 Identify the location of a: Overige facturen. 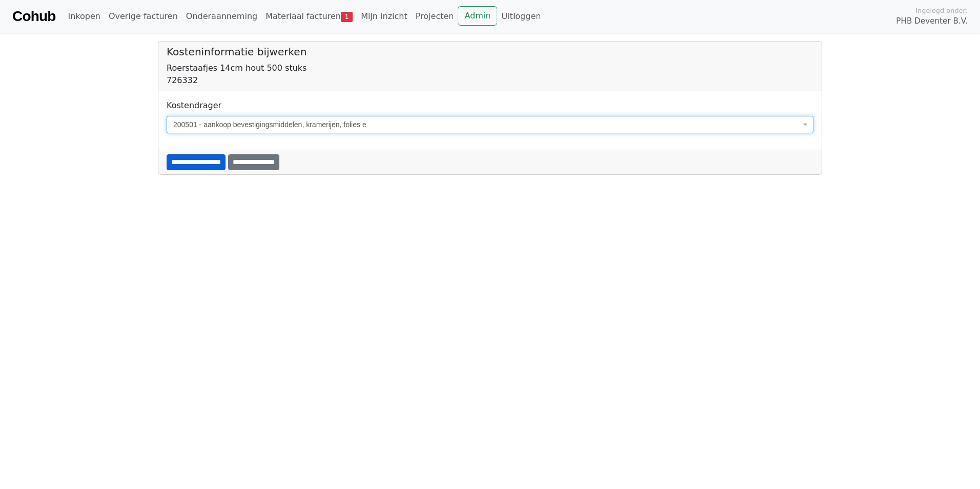
(143, 16).